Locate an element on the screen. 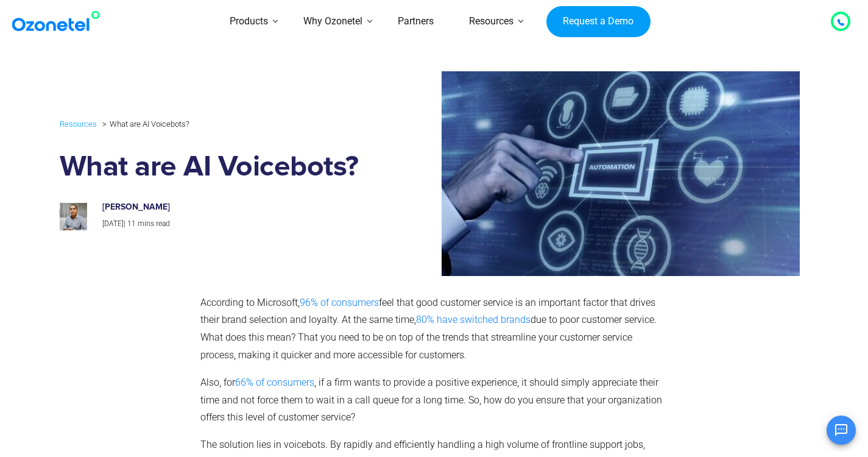  img: prashanth-kancherla_avatar-200x200.jpeg is located at coordinates (73, 216).